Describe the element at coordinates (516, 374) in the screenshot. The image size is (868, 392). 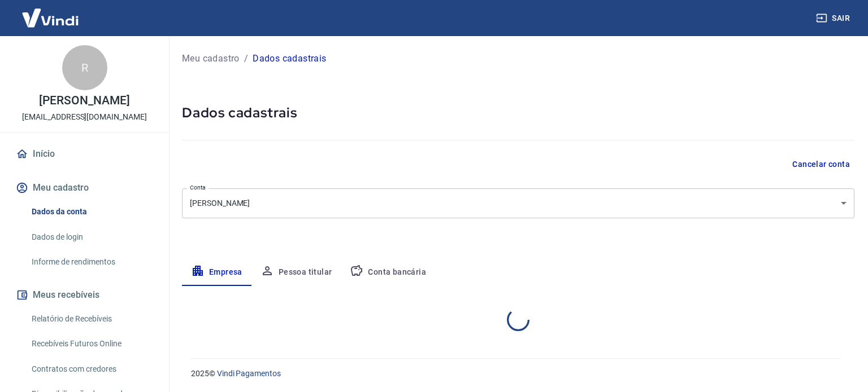
I see `p: 2025 ©` at that location.